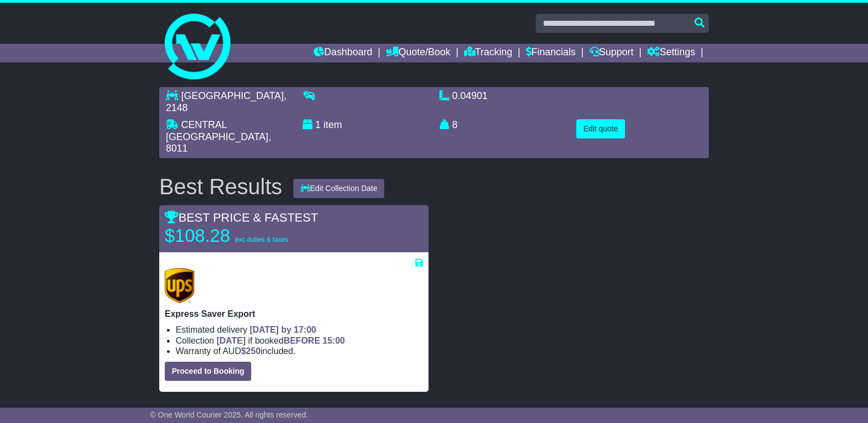 Image resolution: width=868 pixels, height=423 pixels. Describe the element at coordinates (221, 187) in the screenshot. I see `div: Best Results` at that location.